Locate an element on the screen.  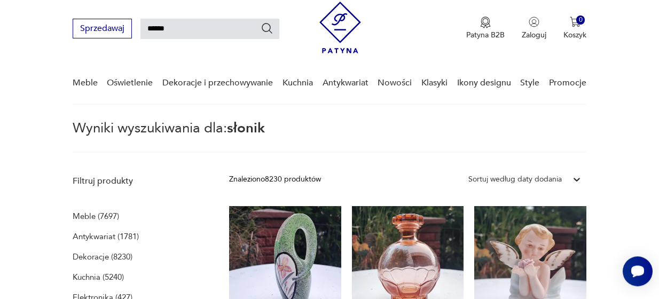
a: Antykwariat is located at coordinates (346, 83).